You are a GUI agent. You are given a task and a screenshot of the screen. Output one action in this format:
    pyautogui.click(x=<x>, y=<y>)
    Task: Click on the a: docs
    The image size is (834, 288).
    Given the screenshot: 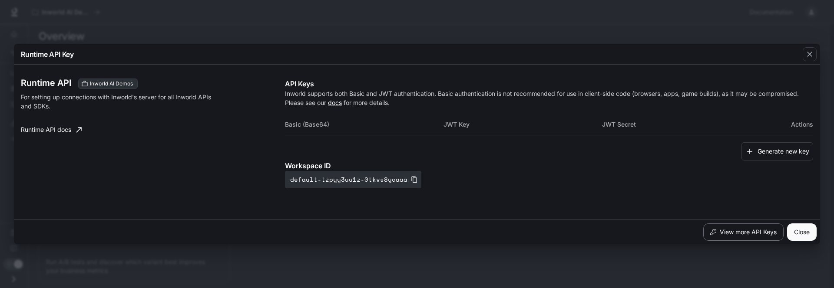 What is the action you would take?
    pyautogui.click(x=335, y=102)
    